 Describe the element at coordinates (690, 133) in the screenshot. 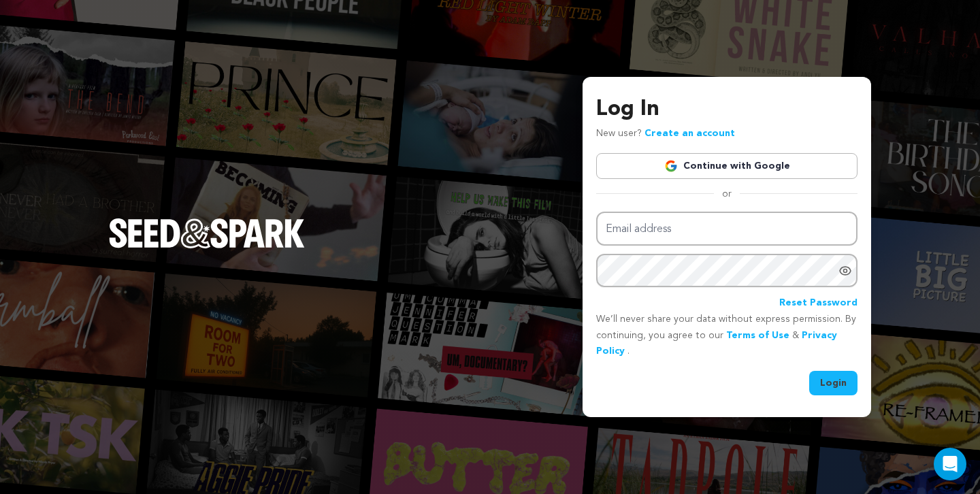

I see `a: Create an account` at that location.